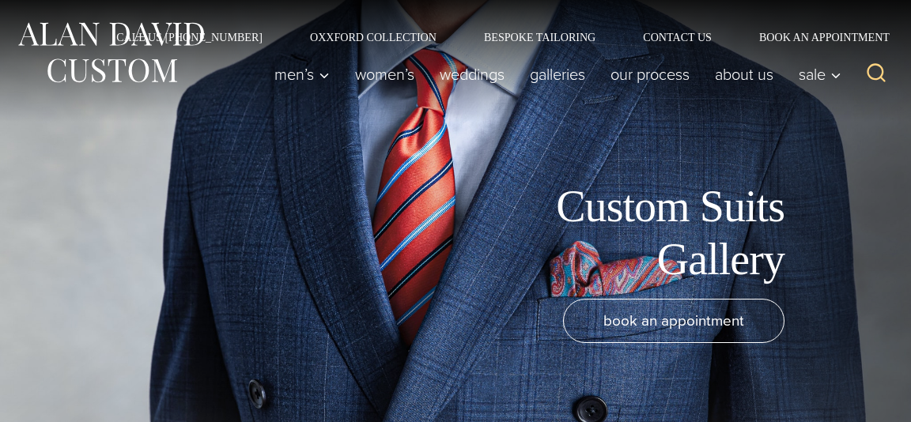  What do you see at coordinates (876, 74) in the screenshot?
I see `button: View Search Form` at bounding box center [876, 74].